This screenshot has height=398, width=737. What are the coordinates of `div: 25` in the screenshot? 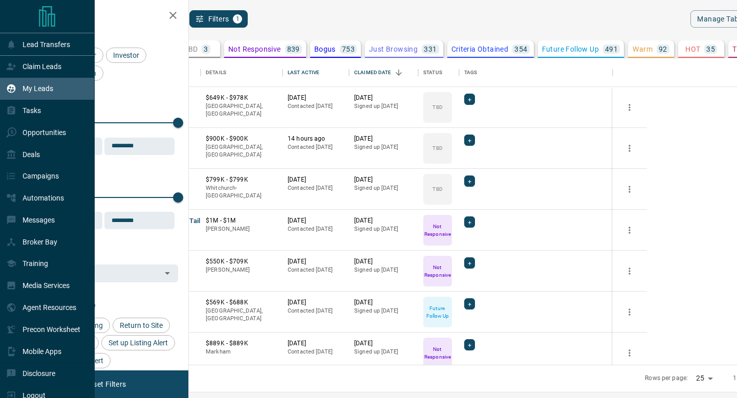 It's located at (704, 378).